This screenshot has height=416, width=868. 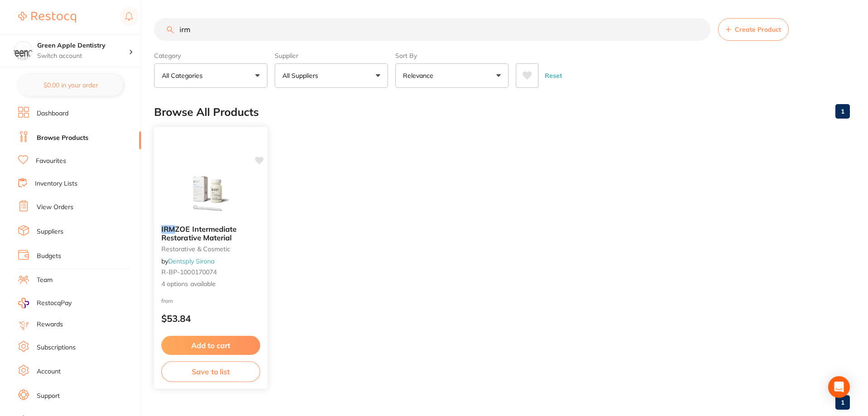 I want to click on em: IRM, so click(x=168, y=229).